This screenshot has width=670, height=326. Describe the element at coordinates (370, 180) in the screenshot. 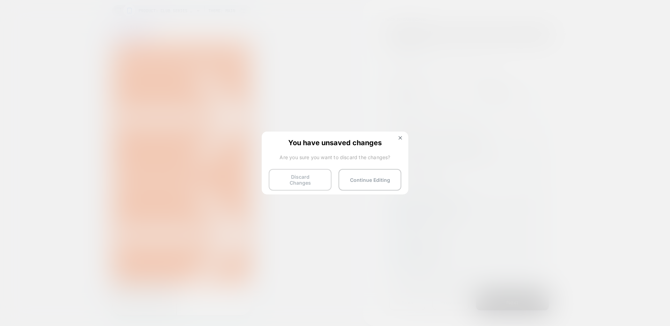

I see `button: Continue Editing` at that location.